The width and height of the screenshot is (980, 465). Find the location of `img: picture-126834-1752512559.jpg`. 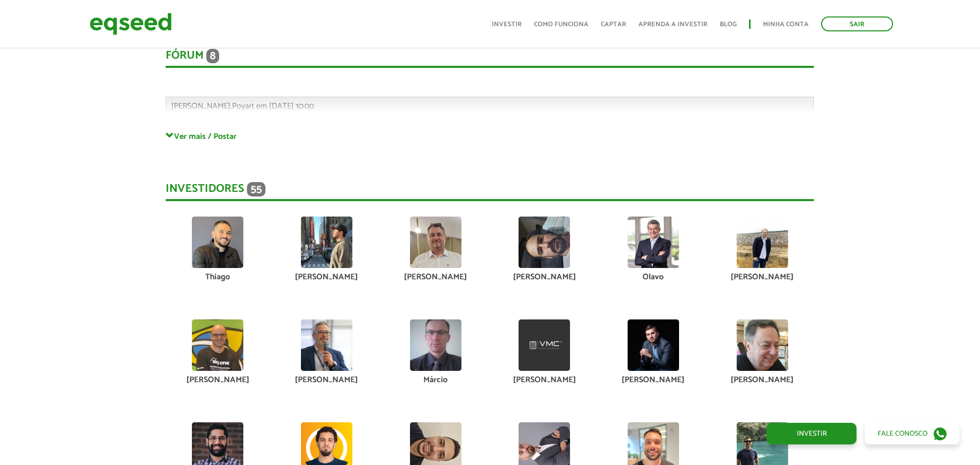

img: picture-126834-1752512559.jpg is located at coordinates (435, 242).